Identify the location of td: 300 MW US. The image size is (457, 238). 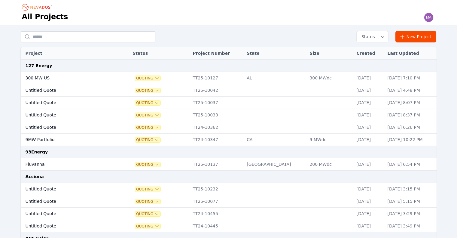
(68, 78).